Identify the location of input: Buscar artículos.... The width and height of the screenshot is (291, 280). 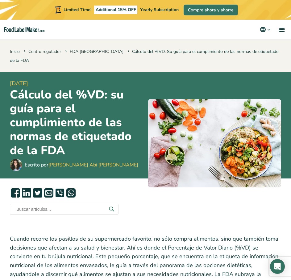
(64, 210).